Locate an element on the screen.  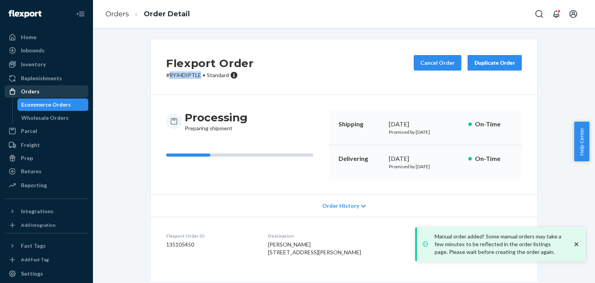
a: Reporting is located at coordinates (46, 185).